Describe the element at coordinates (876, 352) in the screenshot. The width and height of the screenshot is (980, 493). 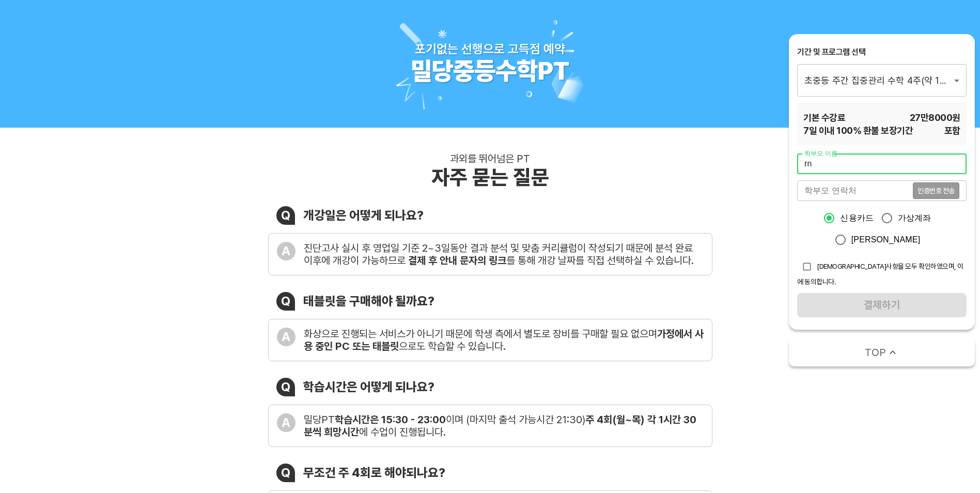
I see `span: TOP` at that location.